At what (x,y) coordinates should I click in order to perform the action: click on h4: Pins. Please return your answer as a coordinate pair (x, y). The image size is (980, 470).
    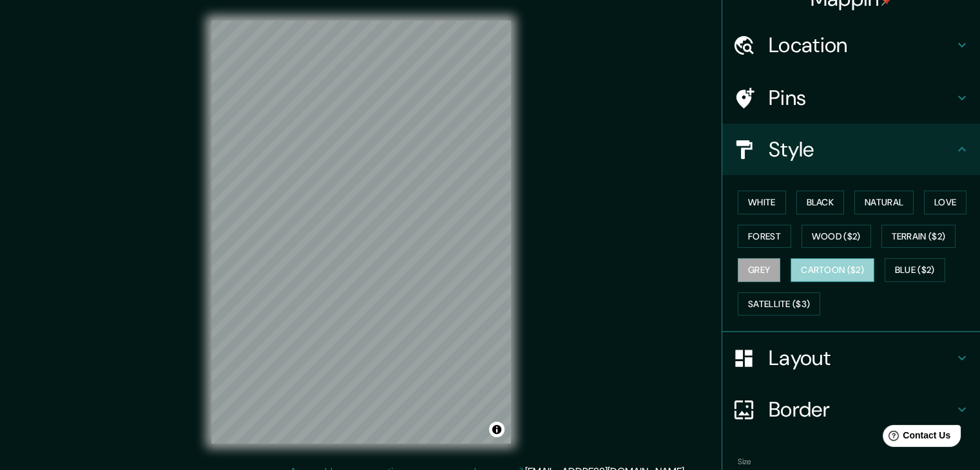
    Looking at the image, I should click on (862, 98).